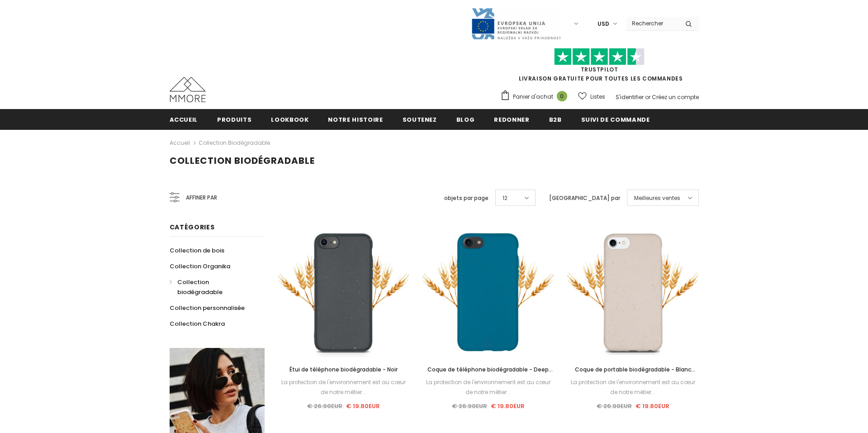 Image resolution: width=868 pixels, height=433 pixels. Describe the element at coordinates (188, 90) in the screenshot. I see `img: Cas MMORE` at that location.